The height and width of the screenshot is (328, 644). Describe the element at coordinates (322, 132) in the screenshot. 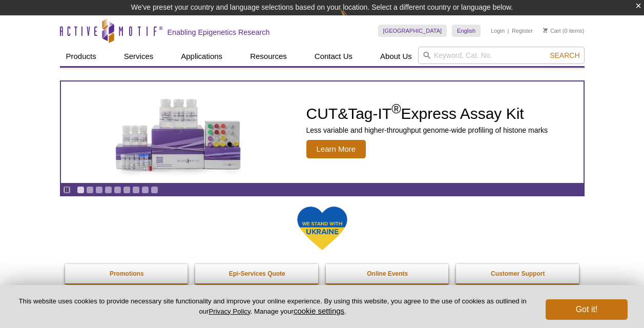

I see `a: CUT&Tag-IT Express Assay Kit CUT&Tag-IT®Express Assay Kit Less variable and higher-throughput gen...` at that location.